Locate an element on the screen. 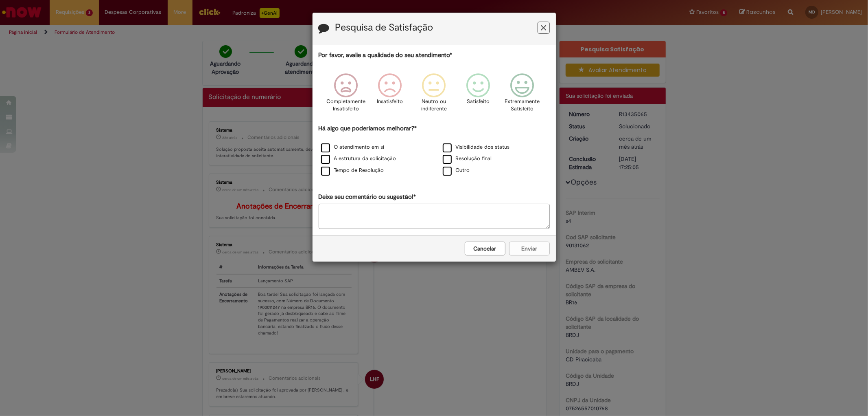 The width and height of the screenshot is (868, 416). p: Extremamente Satisfeito is located at coordinates (522, 105).